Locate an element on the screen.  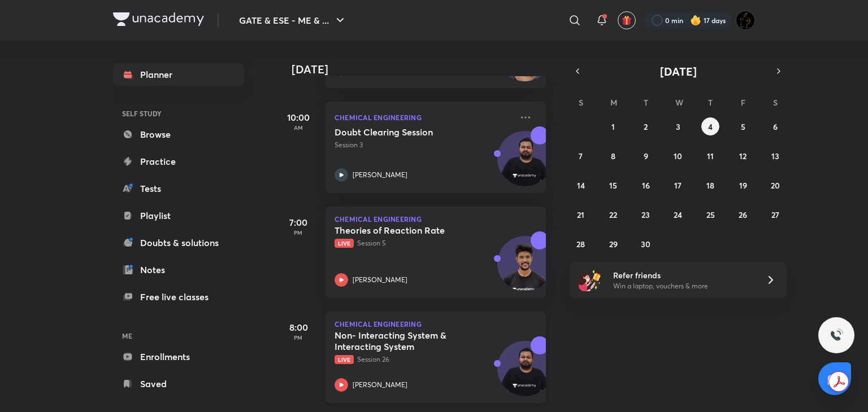
abbr: September 28, 2025 is located at coordinates (581, 244).